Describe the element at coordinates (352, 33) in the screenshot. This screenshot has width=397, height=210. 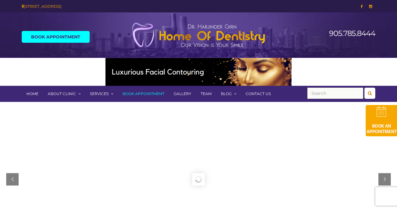
I see `a: 905.785.8444` at that location.